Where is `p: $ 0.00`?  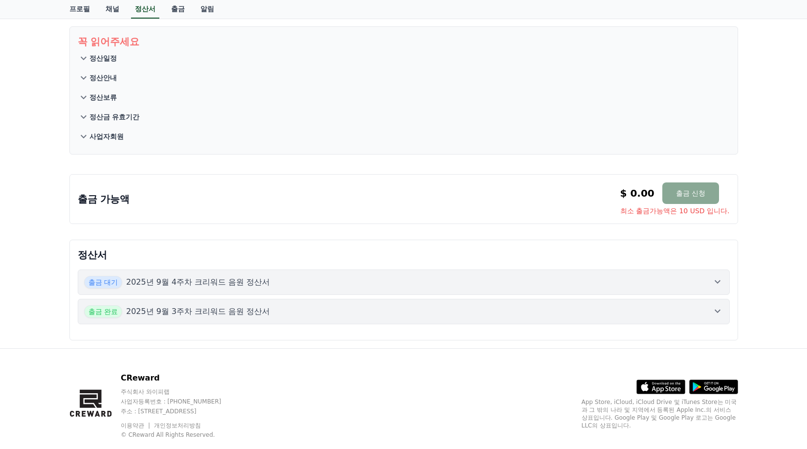 p: $ 0.00 is located at coordinates (638, 193).